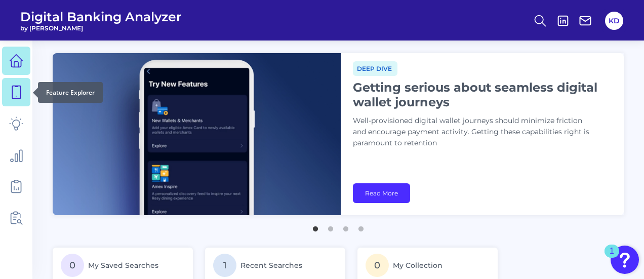 This screenshot has height=279, width=644. Describe the element at coordinates (625, 260) in the screenshot. I see `button: Open Resource Center, 1 new notification` at that location.